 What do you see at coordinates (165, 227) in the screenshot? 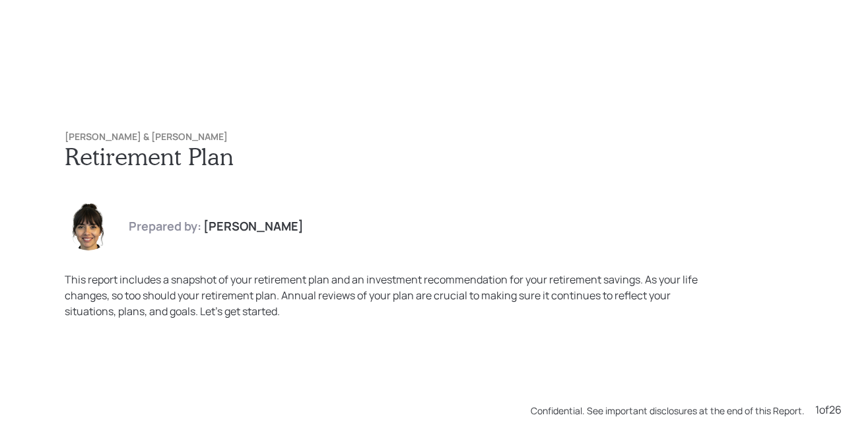
I see `h4: Prepared by:` at bounding box center [165, 227].